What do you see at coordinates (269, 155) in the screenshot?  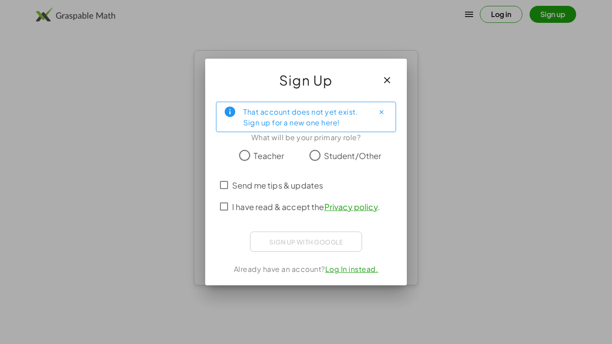 I see `span: Teacher` at bounding box center [269, 155].